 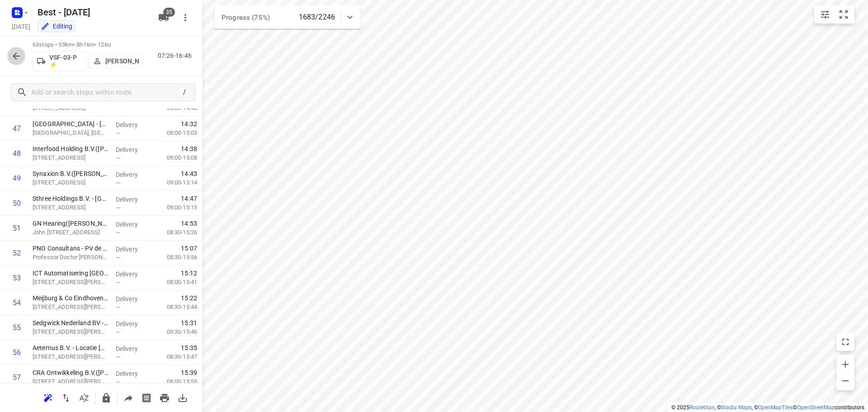 What do you see at coordinates (177, 56) in the screenshot?
I see `p: 07:26-16:46` at bounding box center [177, 56].